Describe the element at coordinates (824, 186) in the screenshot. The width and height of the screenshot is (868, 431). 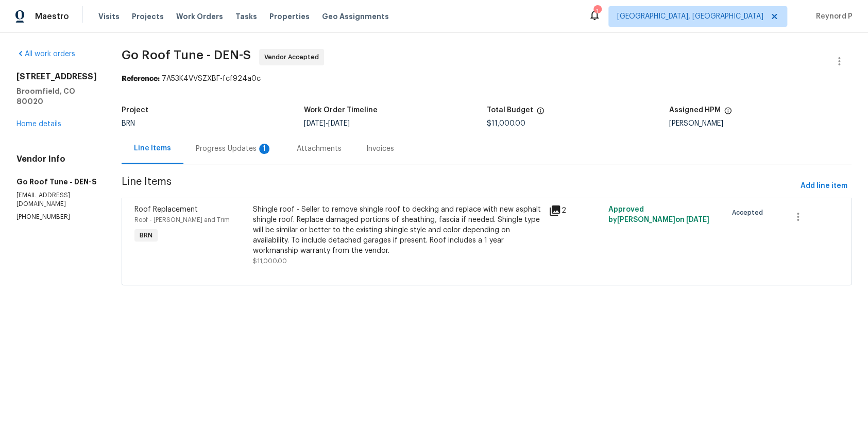
I see `span: Add line item` at that location.